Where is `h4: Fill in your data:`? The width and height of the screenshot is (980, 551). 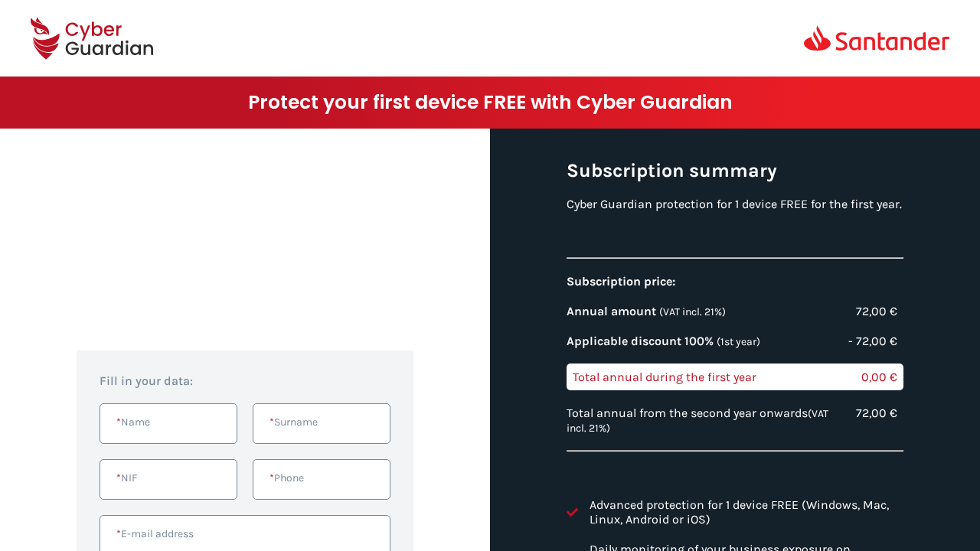 h4: Fill in your data: is located at coordinates (245, 380).